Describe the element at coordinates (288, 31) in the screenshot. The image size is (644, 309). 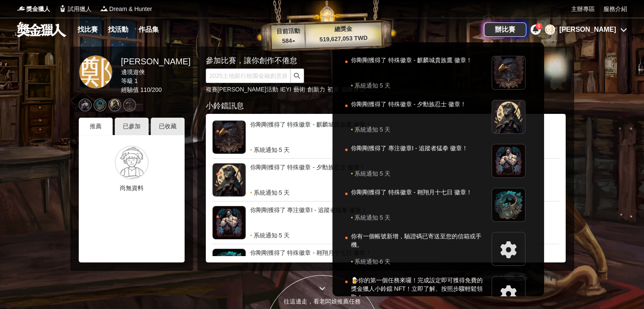
I see `p: 目前活動` at that location.